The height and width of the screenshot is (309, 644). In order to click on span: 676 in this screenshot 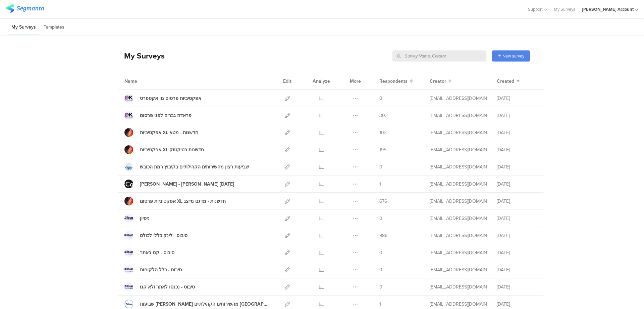, I will do `click(383, 201)`.